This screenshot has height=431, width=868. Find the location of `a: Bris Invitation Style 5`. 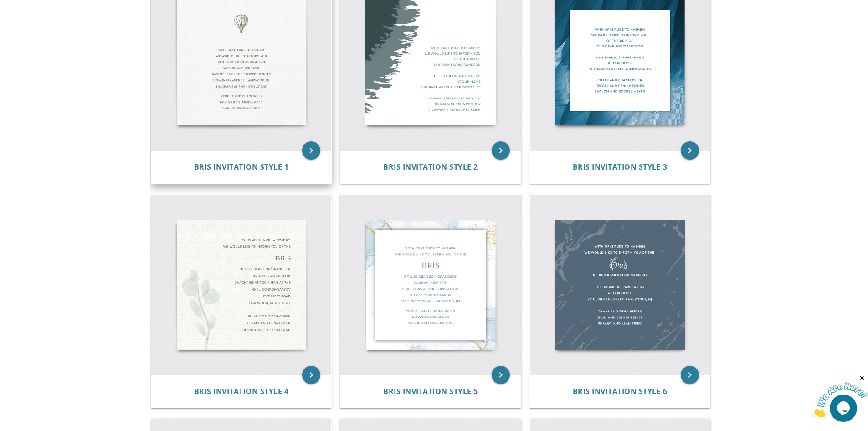

a: Bris Invitation Style 5 is located at coordinates (431, 391).